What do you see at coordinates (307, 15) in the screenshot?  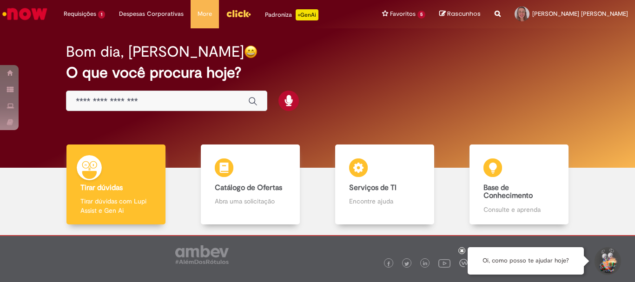 I see `p: +GenAi` at bounding box center [307, 15].